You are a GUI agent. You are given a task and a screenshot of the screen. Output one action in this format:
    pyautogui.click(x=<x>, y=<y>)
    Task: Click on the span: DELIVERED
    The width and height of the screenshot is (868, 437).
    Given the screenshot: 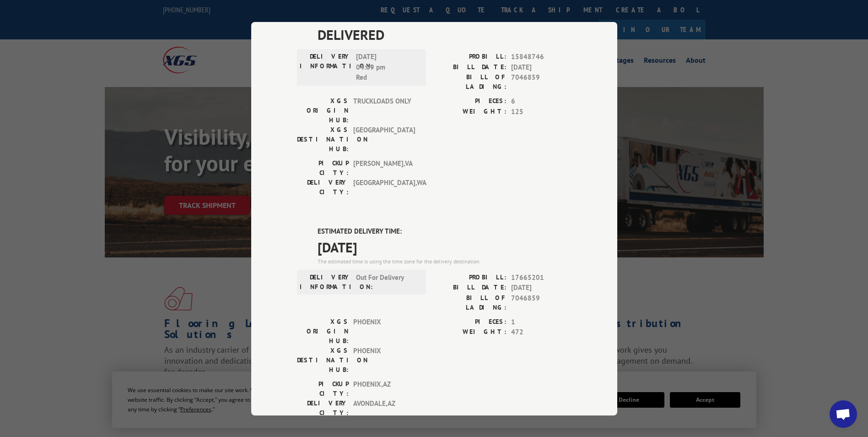 What is the action you would take?
    pyautogui.click(x=444, y=34)
    